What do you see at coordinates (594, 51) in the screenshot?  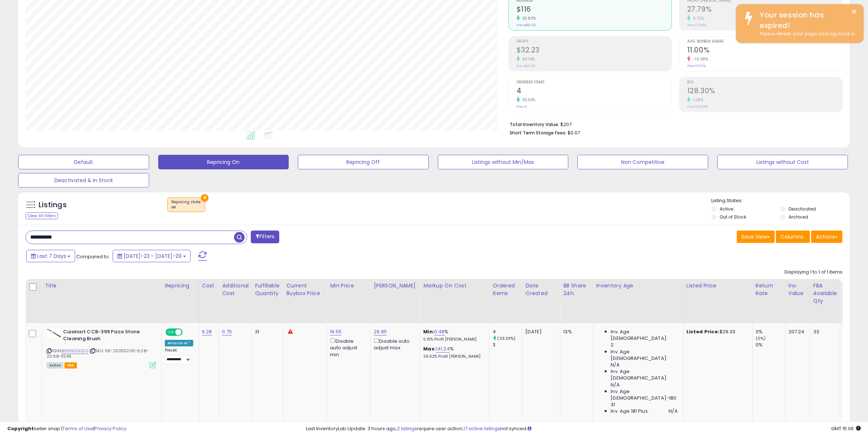 I see `h2: $32.23` at bounding box center [594, 51].